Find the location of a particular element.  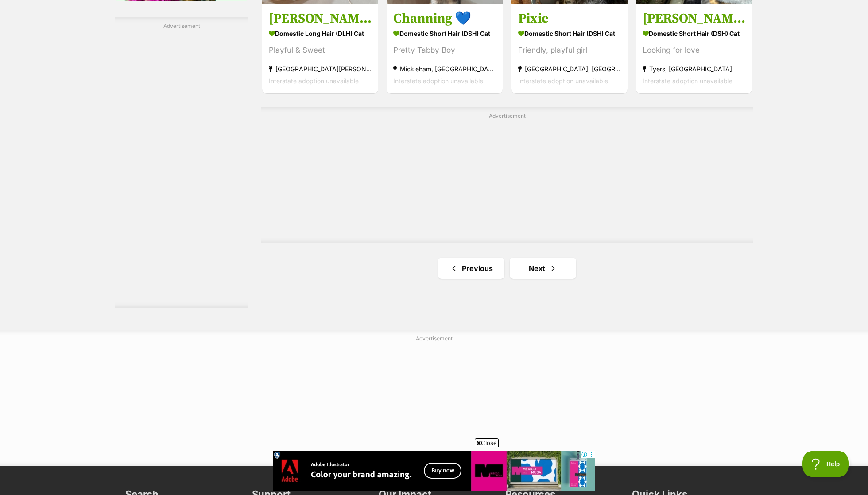

a: Next page is located at coordinates (543, 268).